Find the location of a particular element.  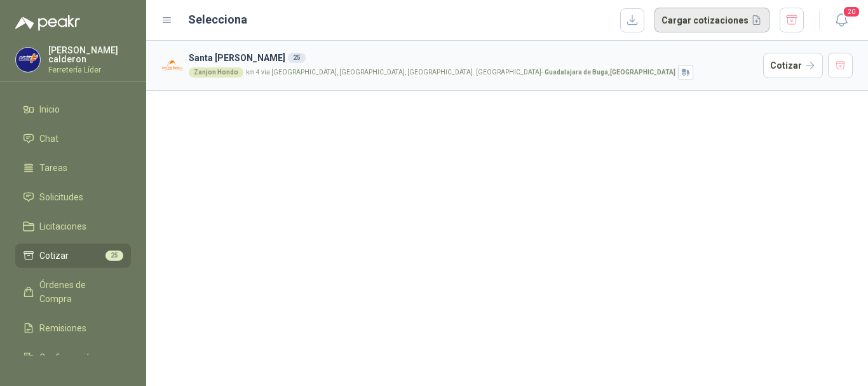

div: Zanjon Hondo is located at coordinates (216, 72).